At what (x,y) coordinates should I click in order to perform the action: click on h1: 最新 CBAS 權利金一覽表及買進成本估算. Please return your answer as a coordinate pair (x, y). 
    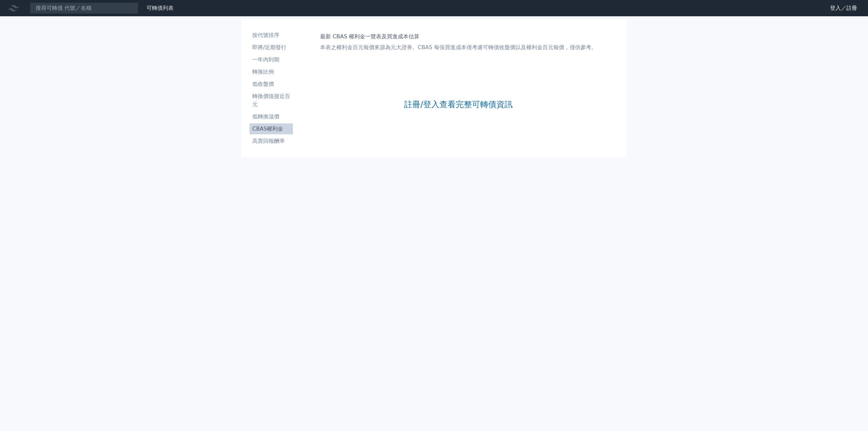
    Looking at the image, I should click on (459, 37).